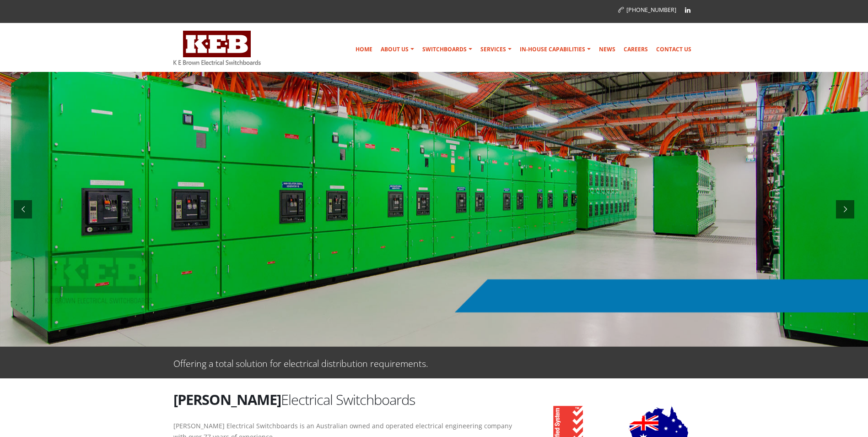  I want to click on a: In-house Capabilities, so click(555, 50).